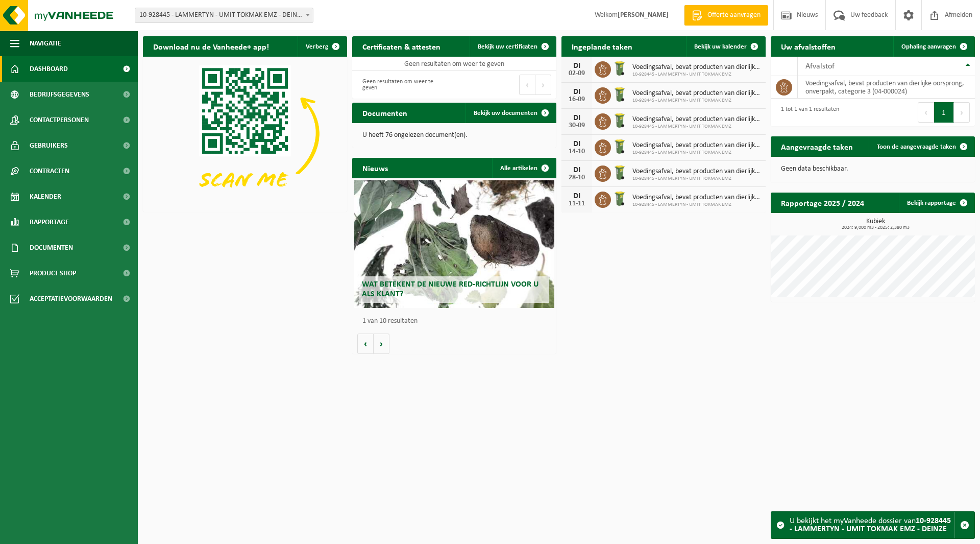 This screenshot has width=980, height=544. What do you see at coordinates (916, 147) in the screenshot?
I see `span: Toon de aangevraagde taken` at bounding box center [916, 147].